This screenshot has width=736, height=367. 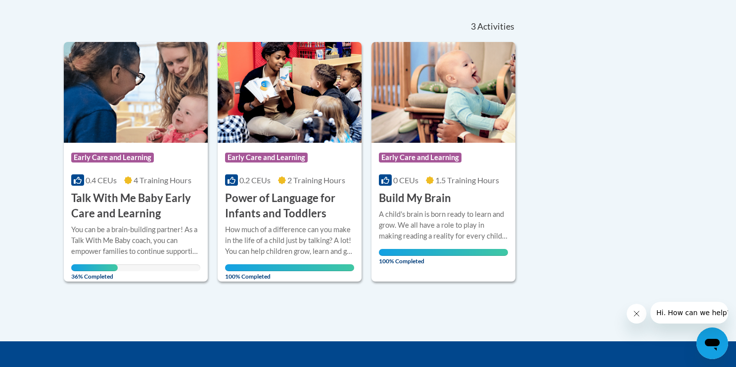 What do you see at coordinates (496, 27) in the screenshot?
I see `span: Activities` at bounding box center [496, 27].